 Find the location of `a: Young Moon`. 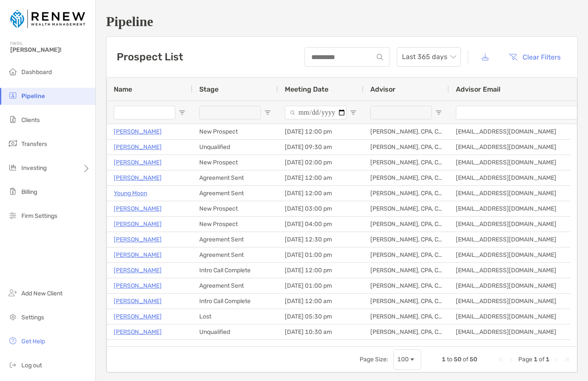

a: Young Moon is located at coordinates (130, 193).